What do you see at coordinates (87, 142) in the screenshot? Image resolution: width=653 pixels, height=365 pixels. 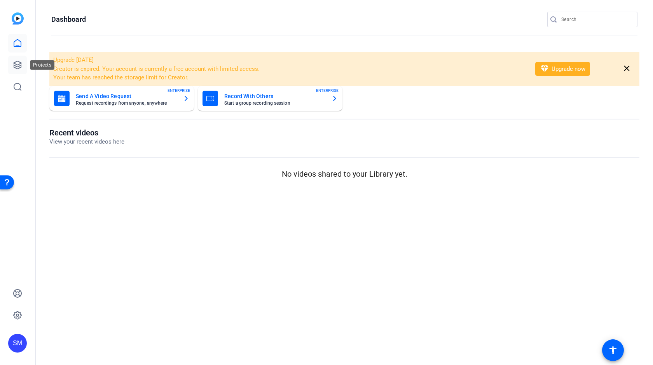 I see `p: View your recent videos here` at bounding box center [87, 142].